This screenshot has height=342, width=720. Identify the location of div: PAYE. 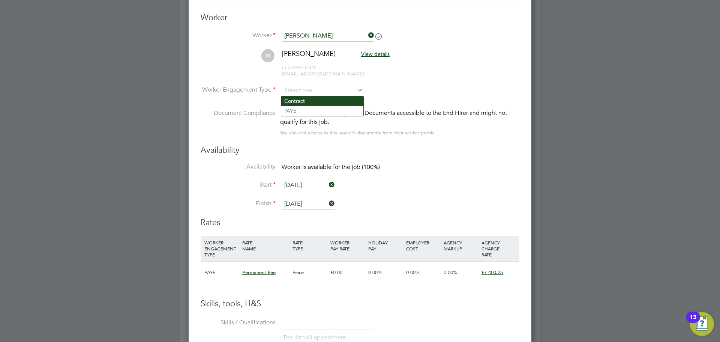
(221, 272).